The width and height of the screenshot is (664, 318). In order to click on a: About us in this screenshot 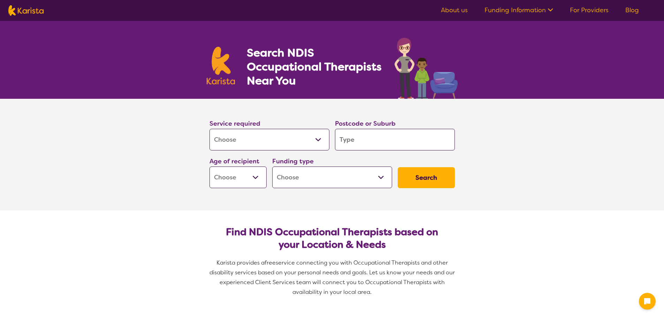, I will do `click(454, 10)`.